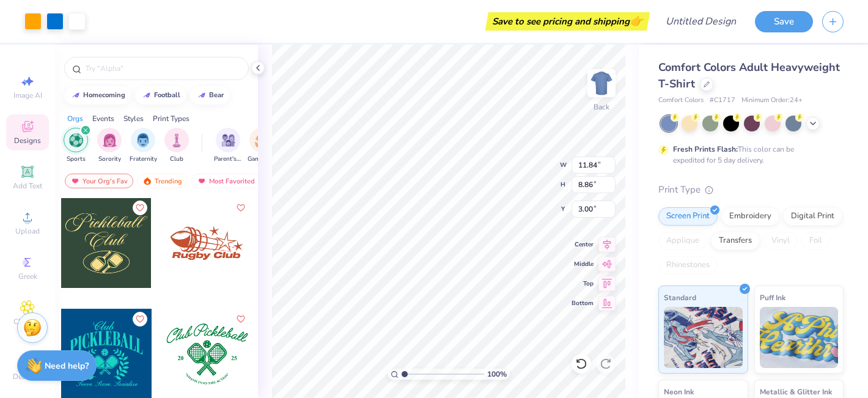 The image size is (868, 398). I want to click on img: Sports Image, so click(76, 140).